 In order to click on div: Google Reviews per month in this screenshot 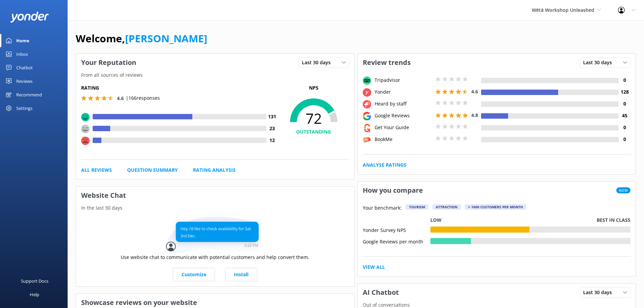, I will do `click(396, 241)`.